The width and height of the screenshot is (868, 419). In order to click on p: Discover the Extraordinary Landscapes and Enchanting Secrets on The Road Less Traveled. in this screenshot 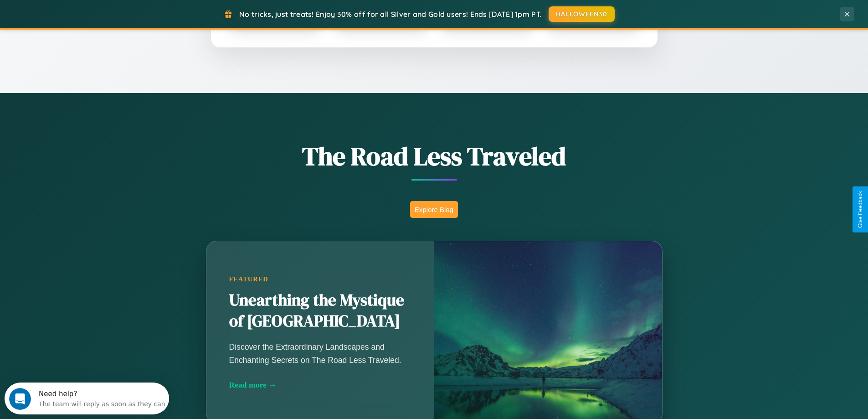, I will do `click(321, 354)`.